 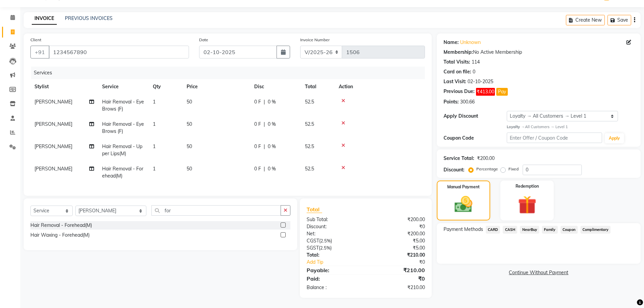 I want to click on div: Balance :, so click(x=334, y=287).